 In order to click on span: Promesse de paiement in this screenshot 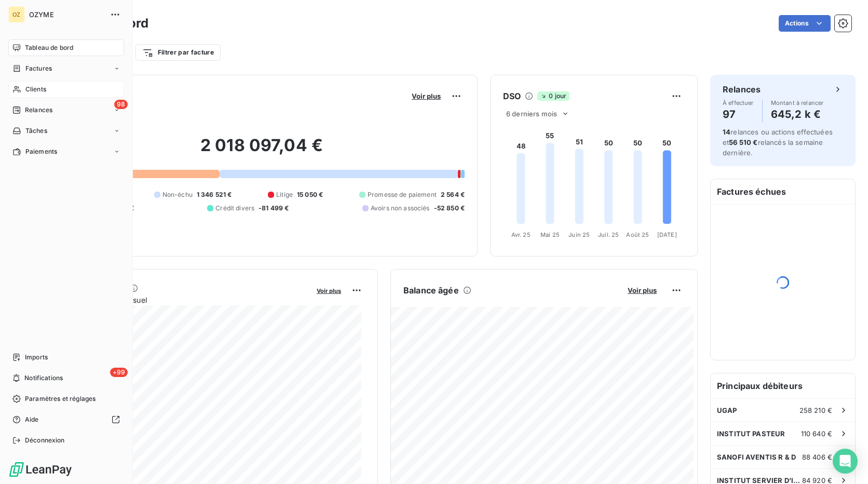, I will do `click(402, 195)`.